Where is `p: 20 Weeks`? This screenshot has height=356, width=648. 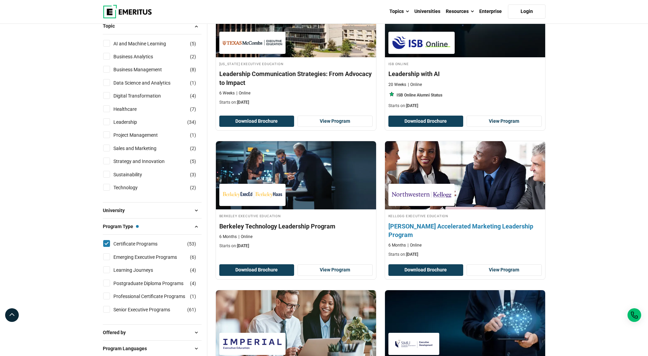 p: 20 Weeks is located at coordinates (397, 85).